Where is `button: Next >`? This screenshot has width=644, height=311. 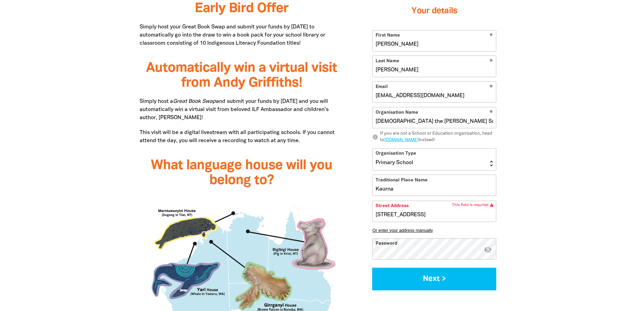 button: Next > is located at coordinates (434, 279).